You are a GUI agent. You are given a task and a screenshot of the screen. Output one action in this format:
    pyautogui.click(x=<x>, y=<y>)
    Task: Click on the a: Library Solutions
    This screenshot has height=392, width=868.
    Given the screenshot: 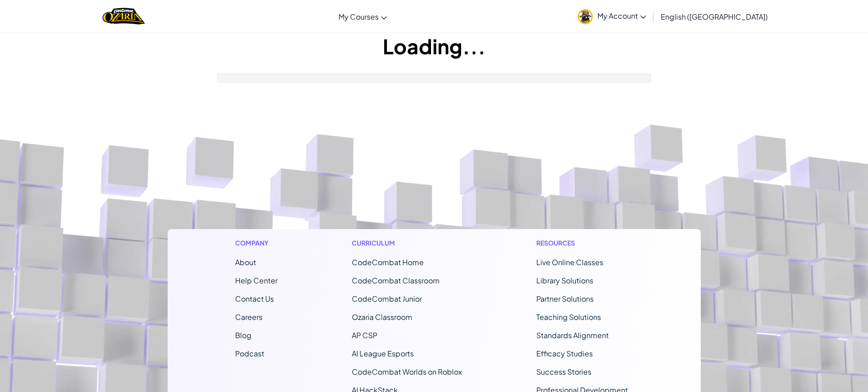 What is the action you would take?
    pyautogui.click(x=565, y=280)
    